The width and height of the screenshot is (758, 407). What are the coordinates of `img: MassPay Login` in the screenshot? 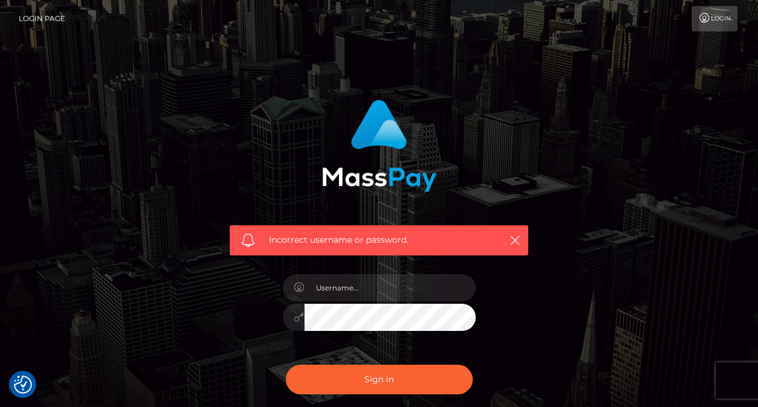 It's located at (379, 145).